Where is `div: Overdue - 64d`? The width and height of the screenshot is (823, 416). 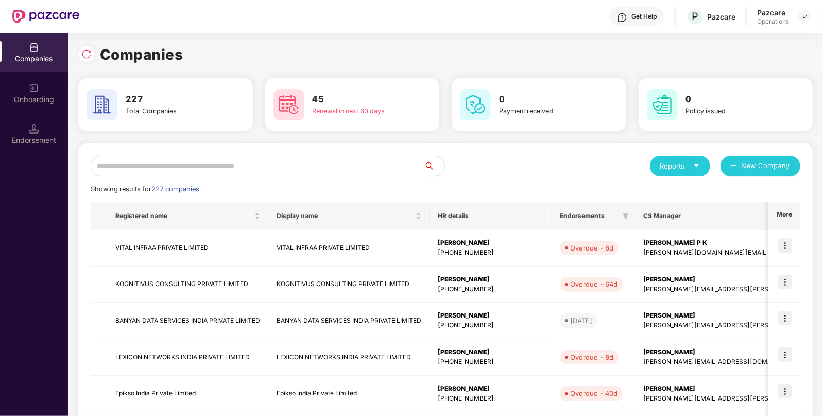 div: Overdue - 64d is located at coordinates (594, 284).